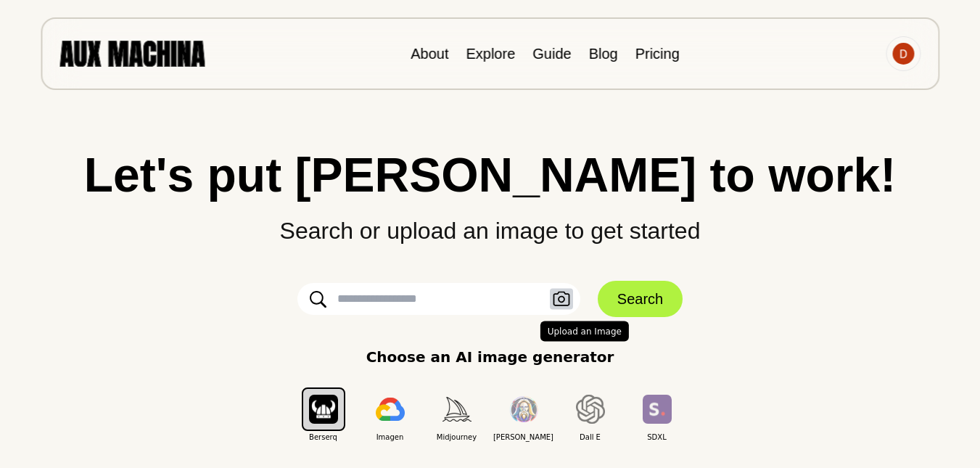 The image size is (980, 468). I want to click on span: SDXL, so click(657, 437).